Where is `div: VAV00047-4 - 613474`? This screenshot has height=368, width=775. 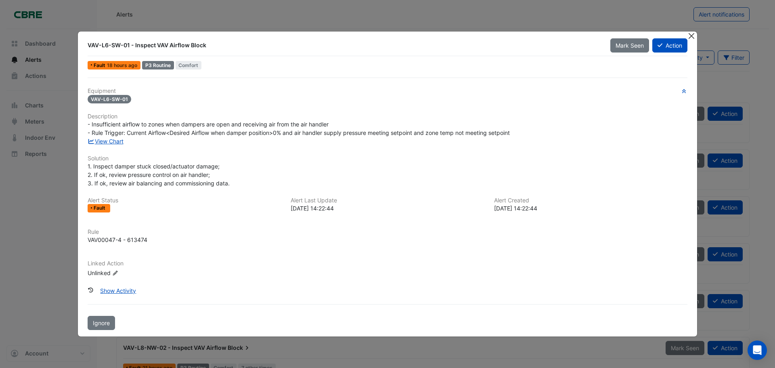 div: VAV00047-4 - 613474 is located at coordinates (117, 239).